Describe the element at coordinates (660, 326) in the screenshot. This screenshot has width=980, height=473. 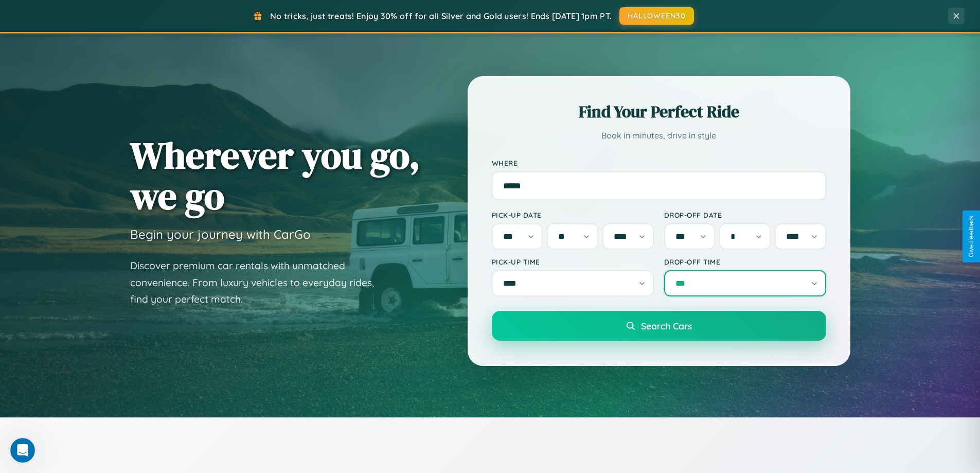
I see `button: Search Cars` at that location.